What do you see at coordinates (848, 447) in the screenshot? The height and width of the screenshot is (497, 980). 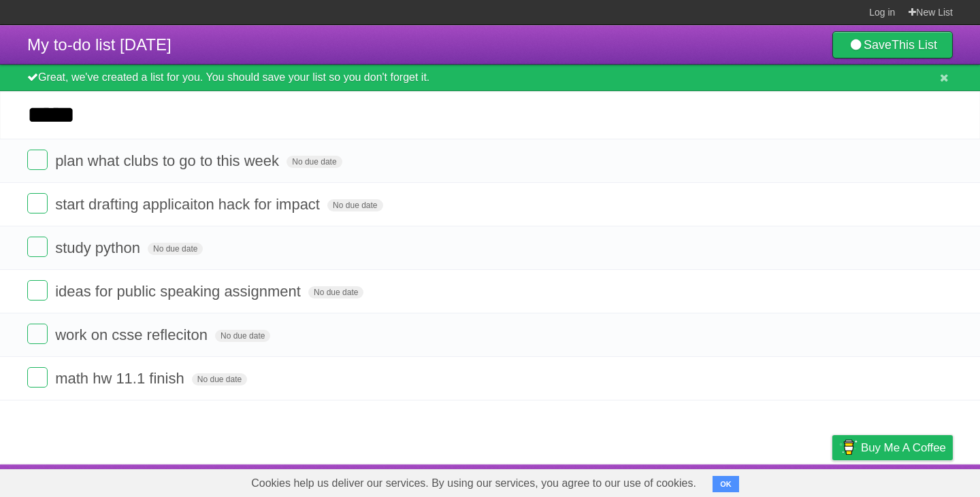 I see `img: Buy me a coffee` at bounding box center [848, 447].